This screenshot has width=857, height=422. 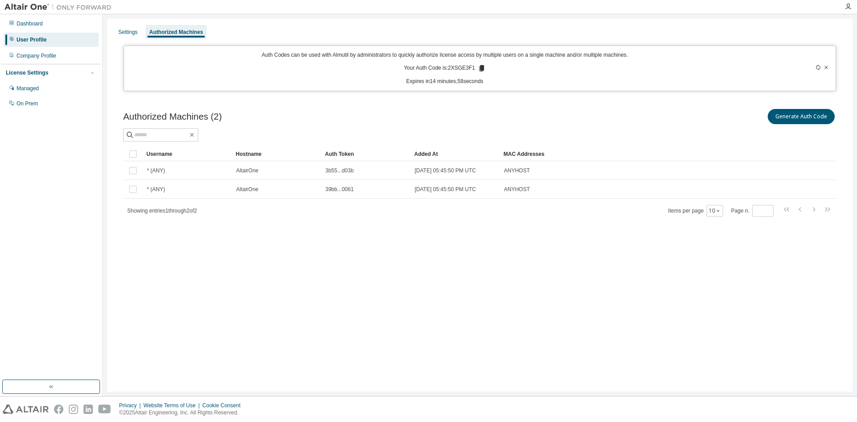 What do you see at coordinates (714, 211) in the screenshot?
I see `button: 10` at bounding box center [714, 211].